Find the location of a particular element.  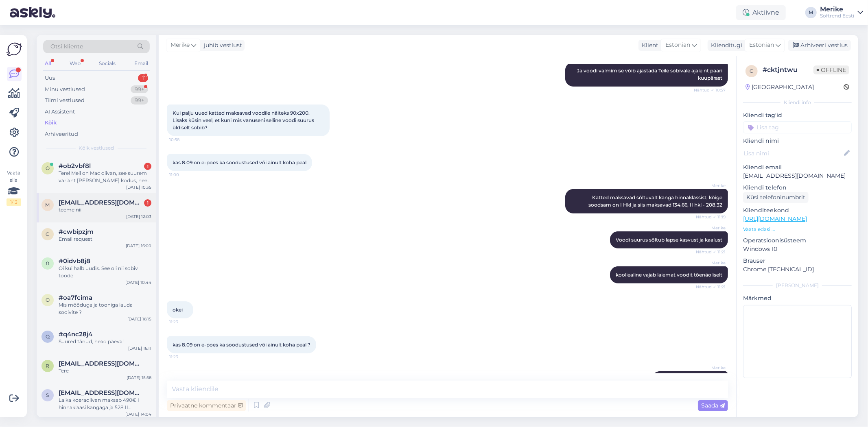

div: 1 / 3 is located at coordinates (14, 202).